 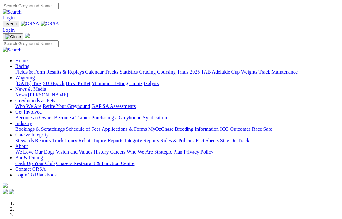 What do you see at coordinates (40, 129) in the screenshot?
I see `a: Bookings & Scratchings` at bounding box center [40, 129].